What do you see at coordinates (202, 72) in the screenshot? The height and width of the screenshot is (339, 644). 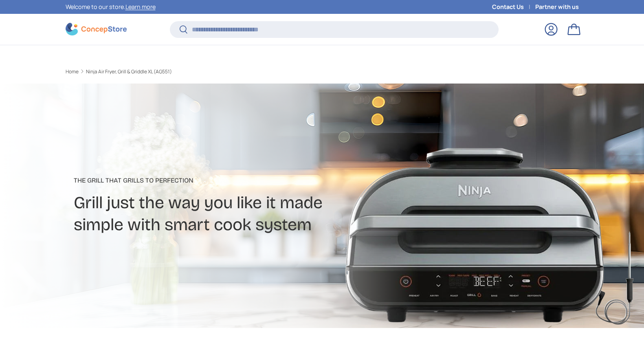 I see `nav: Breadcrumbs` at bounding box center [202, 72].